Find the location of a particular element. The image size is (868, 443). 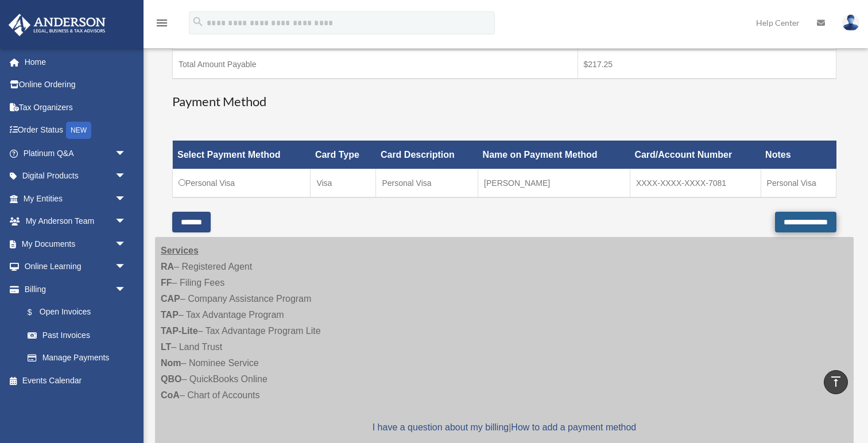

th: Name on Payment Method is located at coordinates (554, 154).